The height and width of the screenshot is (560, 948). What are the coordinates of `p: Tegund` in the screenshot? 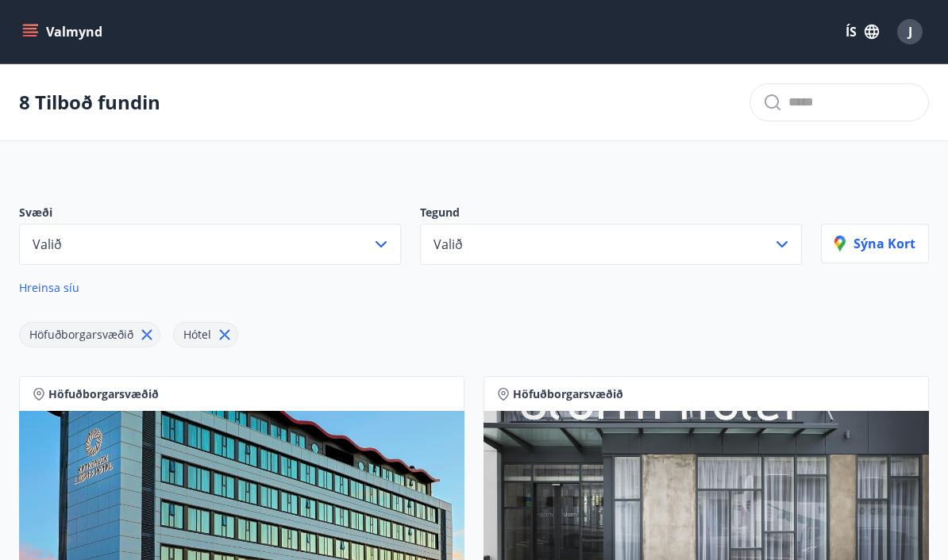 It's located at (611, 214).